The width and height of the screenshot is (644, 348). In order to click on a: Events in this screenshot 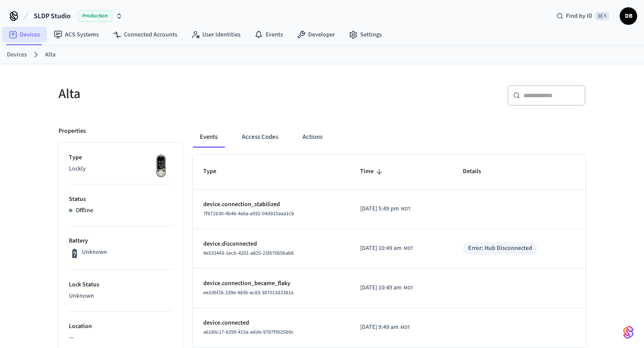, I will do `click(269, 35)`.